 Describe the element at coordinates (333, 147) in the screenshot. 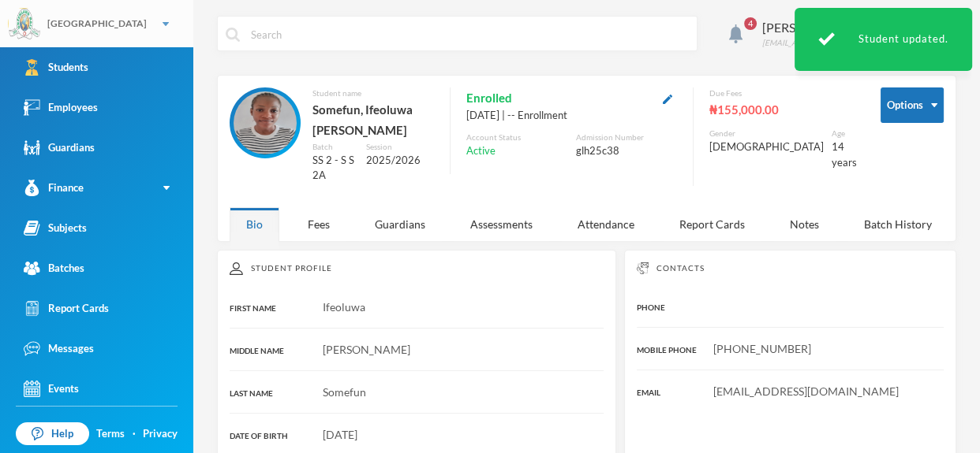

I see `div: Batch` at that location.